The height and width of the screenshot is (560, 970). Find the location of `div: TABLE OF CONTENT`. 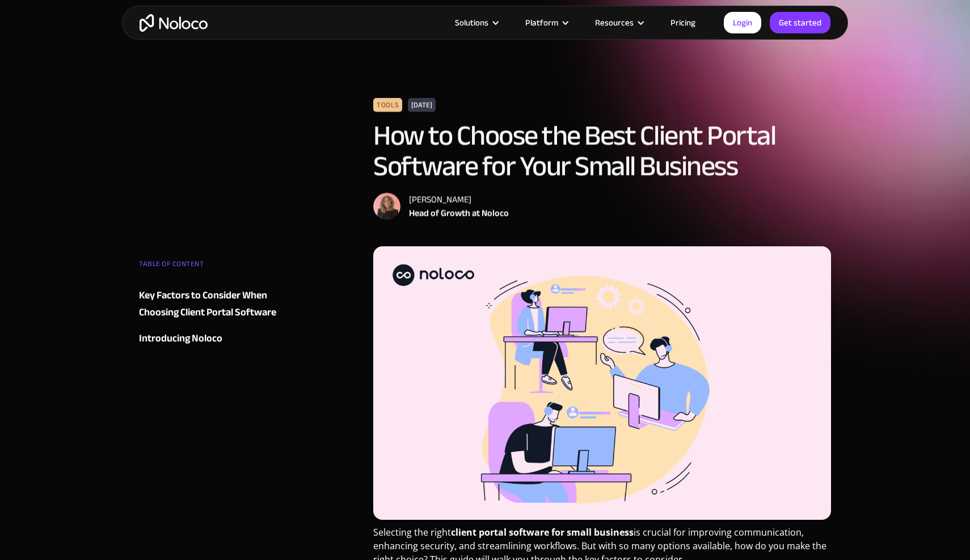

div: TABLE OF CONTENT is located at coordinates (207, 267).